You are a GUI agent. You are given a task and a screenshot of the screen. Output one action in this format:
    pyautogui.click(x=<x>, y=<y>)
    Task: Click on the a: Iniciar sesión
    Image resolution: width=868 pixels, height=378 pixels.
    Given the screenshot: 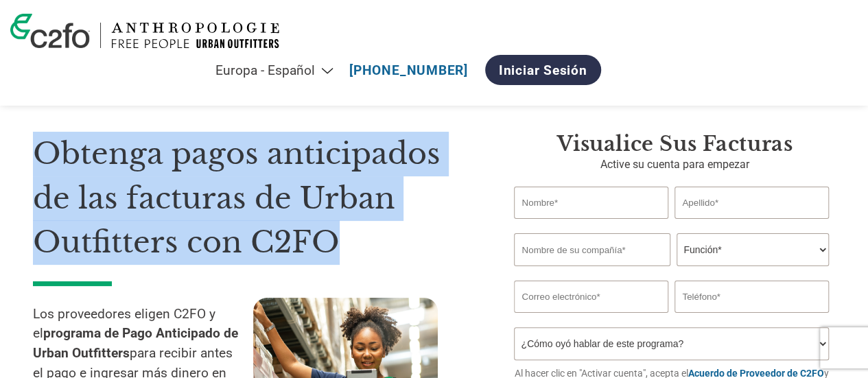 What is the action you would take?
    pyautogui.click(x=543, y=70)
    